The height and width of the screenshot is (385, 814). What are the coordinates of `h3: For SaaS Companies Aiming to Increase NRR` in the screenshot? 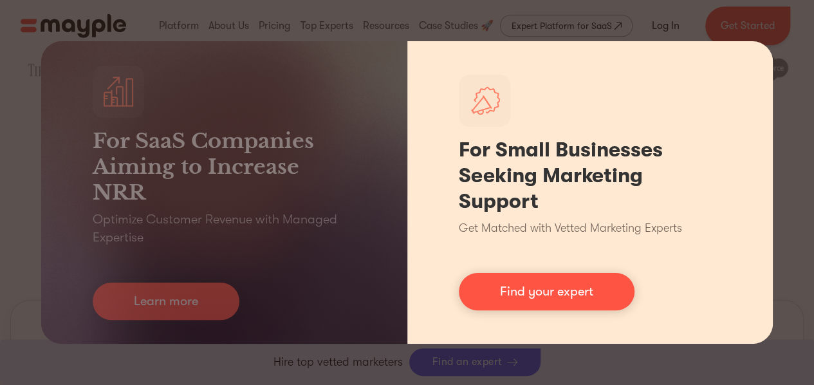 It's located at (224, 167).